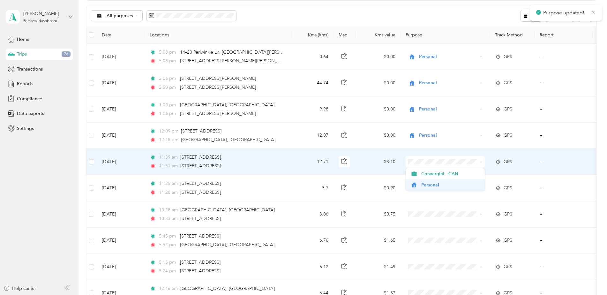  Describe the element at coordinates (120, 16) in the screenshot. I see `span: All purposes` at that location.